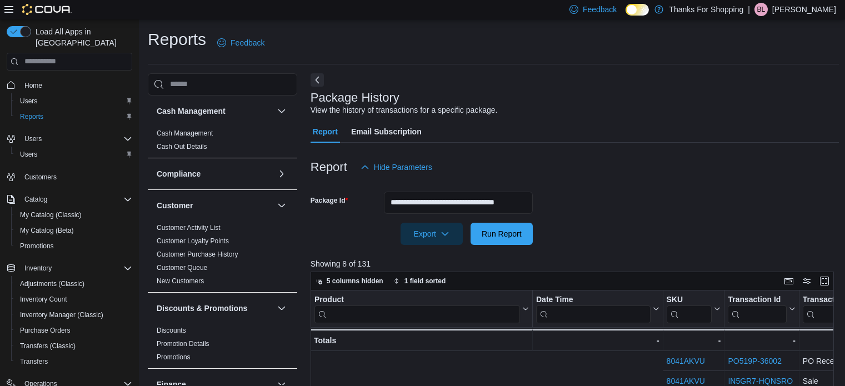 The width and height of the screenshot is (845, 386). Describe the element at coordinates (174, 206) in the screenshot. I see `h3: Customer` at that location.